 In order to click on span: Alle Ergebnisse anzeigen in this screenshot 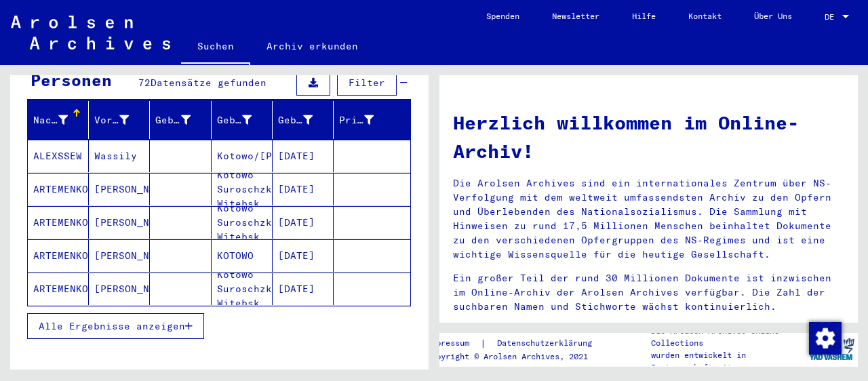, I will do `click(112, 326)`.